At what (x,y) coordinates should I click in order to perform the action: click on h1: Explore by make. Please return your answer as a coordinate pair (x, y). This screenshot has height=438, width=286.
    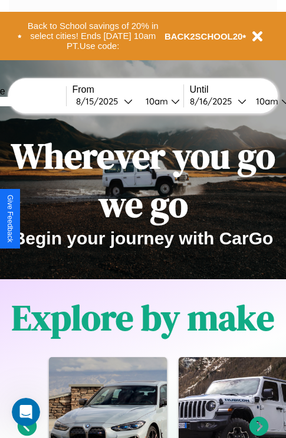
    Looking at the image, I should click on (143, 317).